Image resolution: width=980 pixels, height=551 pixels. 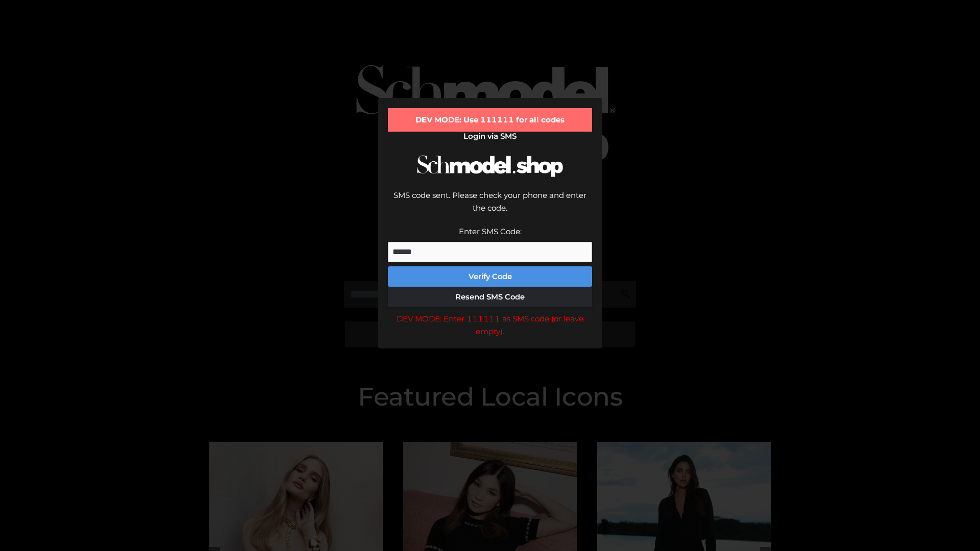 I want to click on button: Verify Code, so click(x=490, y=277).